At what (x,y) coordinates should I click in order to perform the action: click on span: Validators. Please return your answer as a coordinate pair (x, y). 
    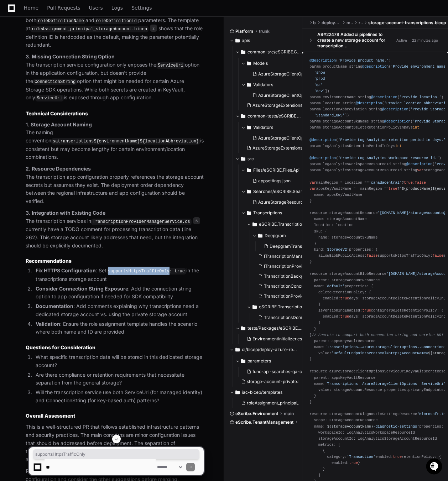
    Looking at the image, I should click on (263, 85).